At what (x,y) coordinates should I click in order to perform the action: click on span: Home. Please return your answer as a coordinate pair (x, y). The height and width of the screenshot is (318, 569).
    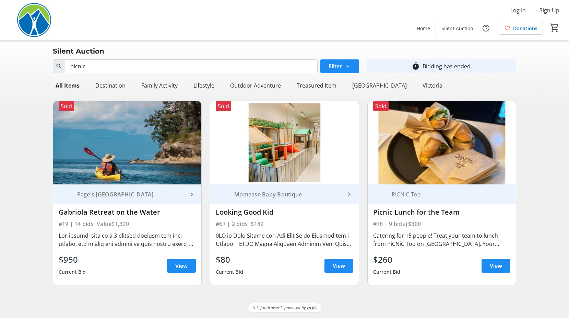
    Looking at the image, I should click on (423, 28).